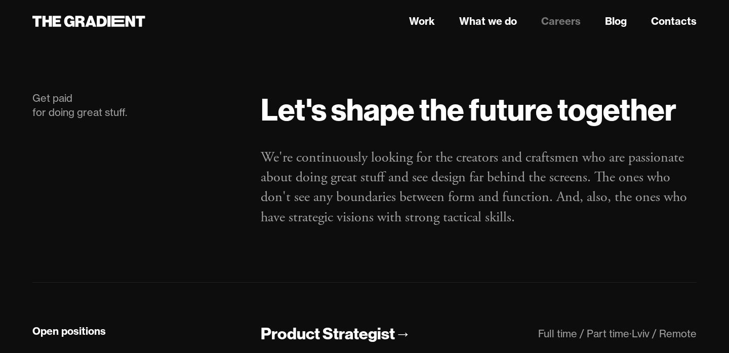  I want to click on p: We're continuously looking for the creators and craftsmen who are passionate about doing great st..., so click(479, 187).